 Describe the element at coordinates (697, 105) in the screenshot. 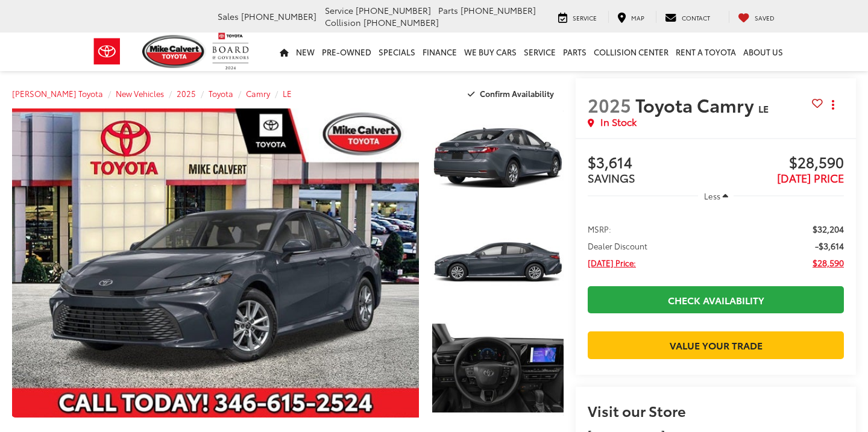

I see `span: Toyota Camry` at that location.